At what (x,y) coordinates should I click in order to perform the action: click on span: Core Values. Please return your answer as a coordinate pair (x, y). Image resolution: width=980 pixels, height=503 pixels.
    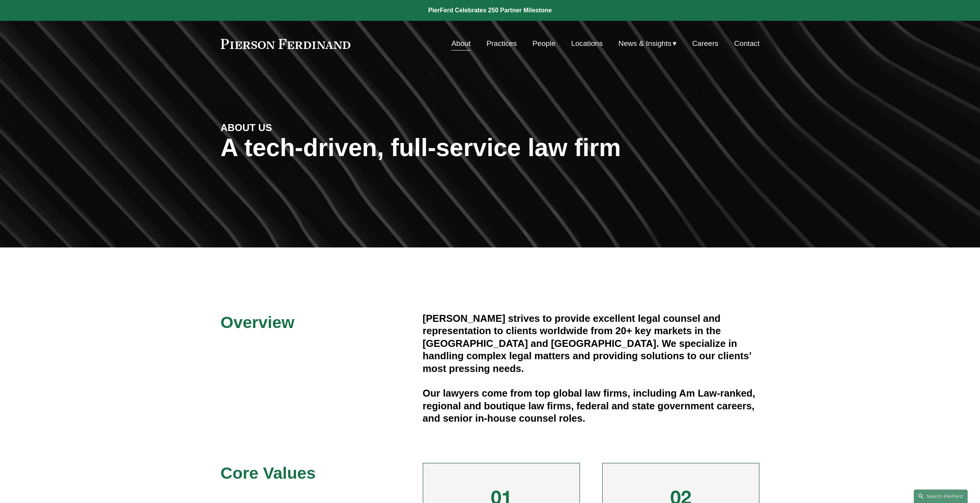
    Looking at the image, I should click on (268, 473).